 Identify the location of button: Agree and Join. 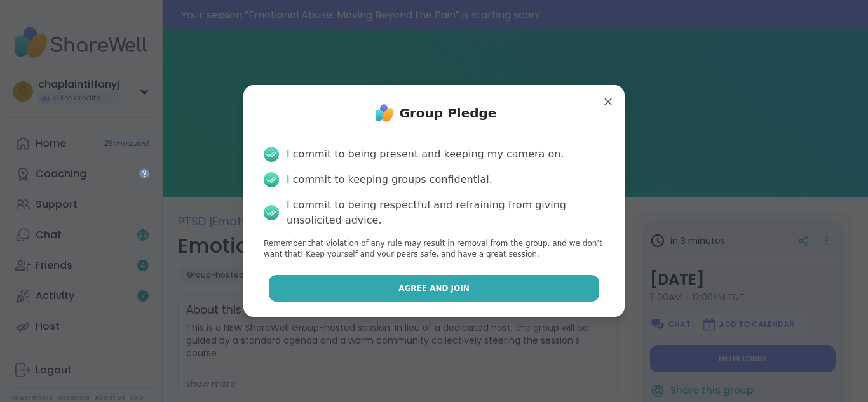
(434, 288).